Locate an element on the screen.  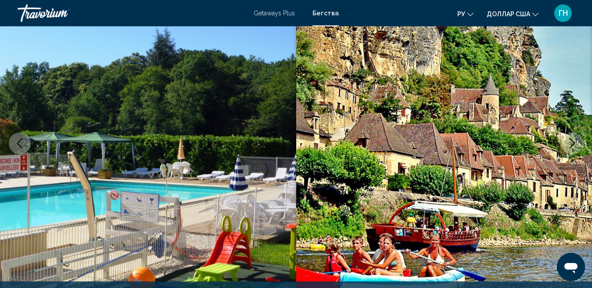
button: Меню пользователя is located at coordinates (563, 13).